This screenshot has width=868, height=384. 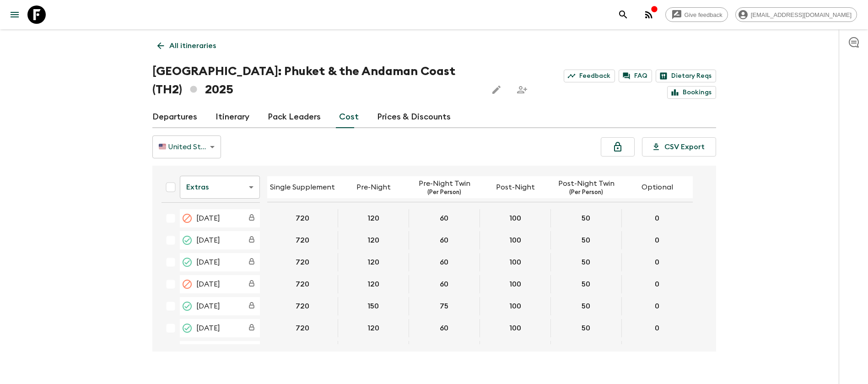 What do you see at coordinates (302, 328) in the screenshot?
I see `div: 27 Mar 2025; Single Supplement` at bounding box center [302, 328].